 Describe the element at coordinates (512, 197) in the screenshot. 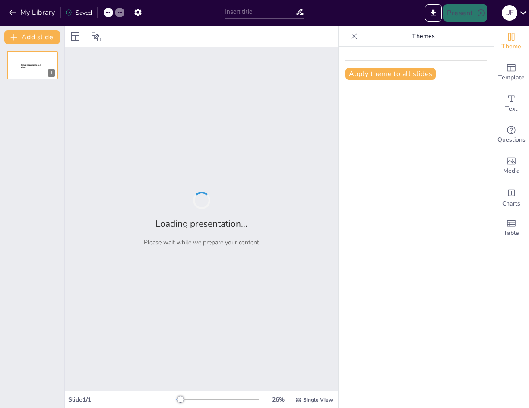

I see `div: Add charts and graphs` at that location.